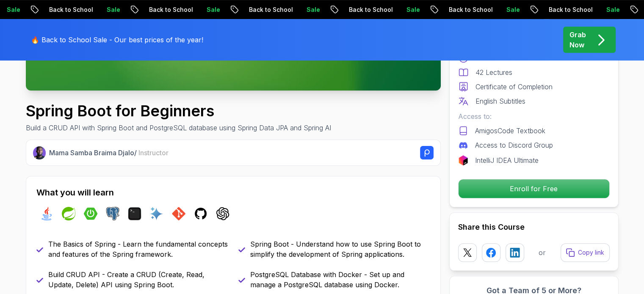 The height and width of the screenshot is (294, 644). Describe the element at coordinates (138, 279) in the screenshot. I see `p: Build CRUD API - Create a CRUD (Create, Read, Update, Delete) API using Spring Boot.` at that location.